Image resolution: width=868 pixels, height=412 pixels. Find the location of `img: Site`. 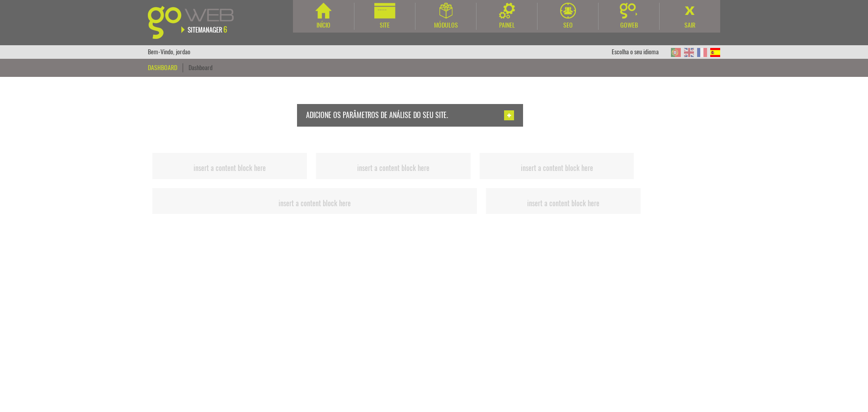

img: Site is located at coordinates (385, 10).